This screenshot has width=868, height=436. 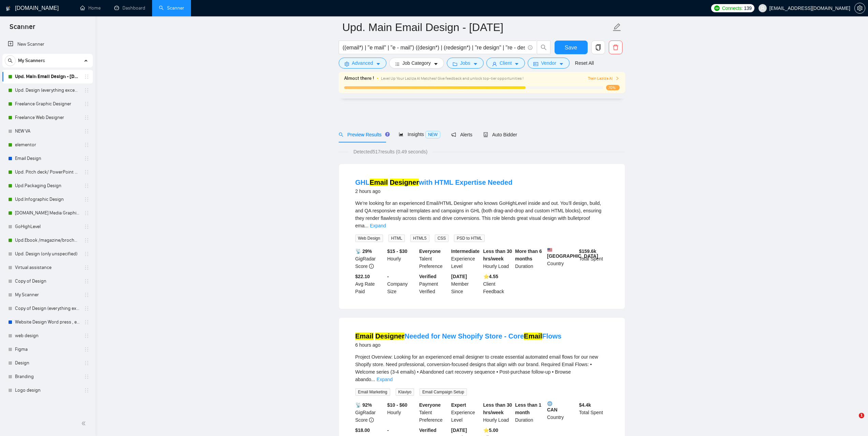 What do you see at coordinates (588, 251) in the screenshot?
I see `b: $ 159.6k` at bounding box center [588, 251].